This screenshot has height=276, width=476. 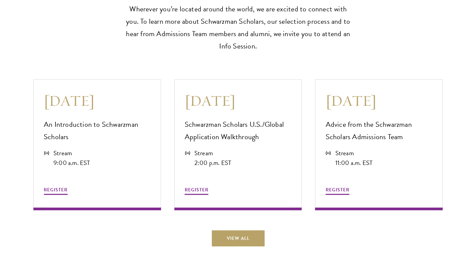 What do you see at coordinates (97, 131) in the screenshot?
I see `p: An Introduction to Schwarzman Scholars` at bounding box center [97, 131].